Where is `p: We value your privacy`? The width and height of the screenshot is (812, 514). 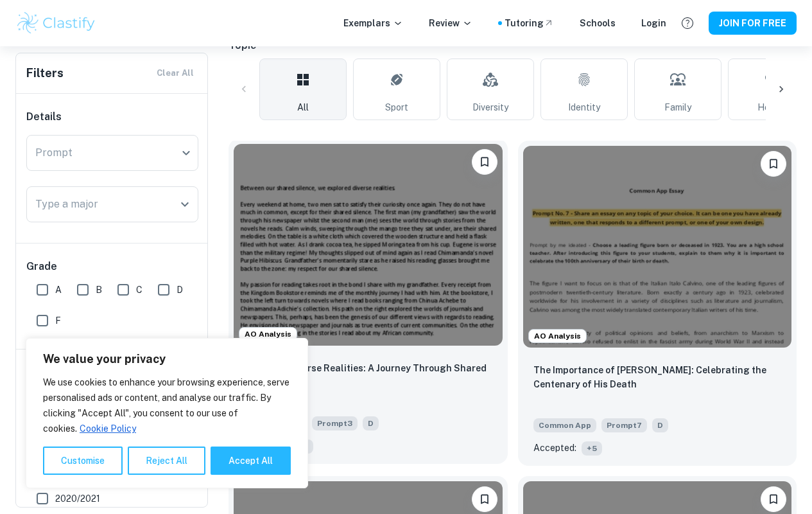 p: We value your privacy is located at coordinates (167, 359).